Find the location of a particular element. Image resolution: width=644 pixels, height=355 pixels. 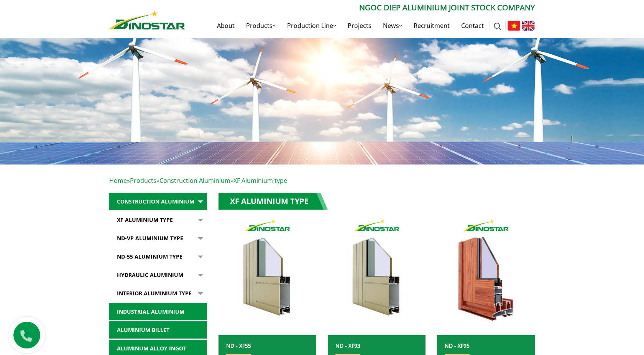

a: Recruitment is located at coordinates (431, 25).